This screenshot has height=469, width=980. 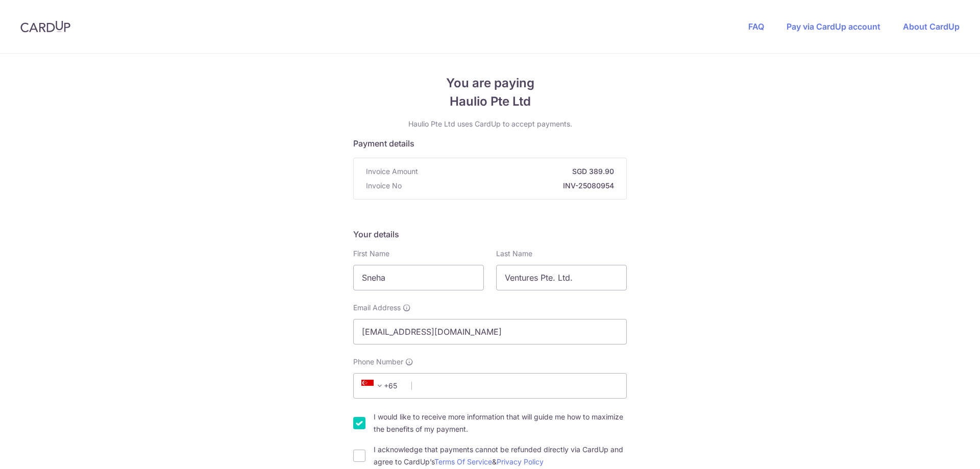 What do you see at coordinates (756, 26) in the screenshot?
I see `a: FAQ` at bounding box center [756, 26].